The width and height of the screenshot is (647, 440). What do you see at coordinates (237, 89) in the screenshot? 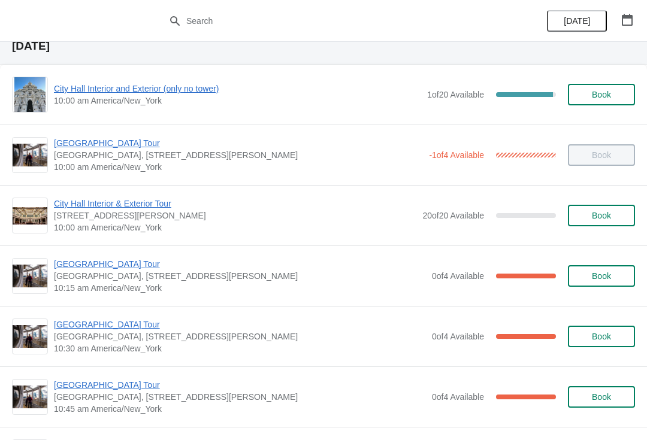
I see `span: City Hall Interior and Exterior (only no tower)` at bounding box center [237, 89].